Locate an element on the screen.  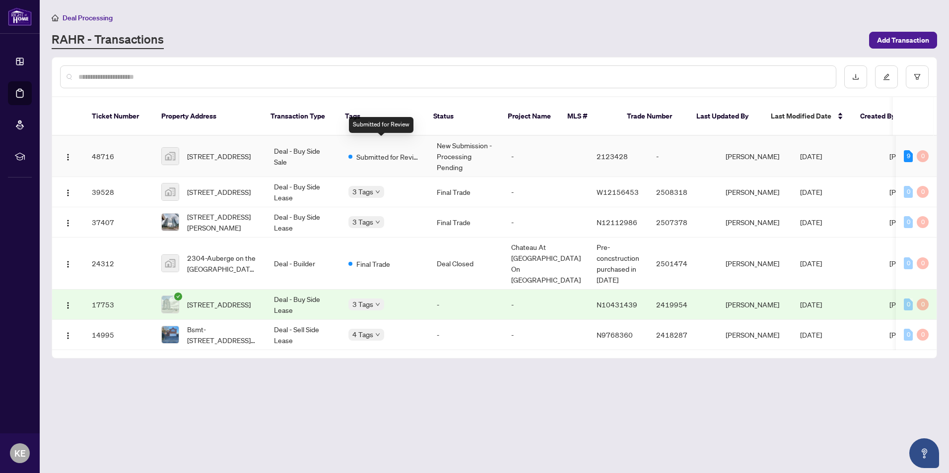
td: Deal - Buy Side Sale is located at coordinates (303, 156).